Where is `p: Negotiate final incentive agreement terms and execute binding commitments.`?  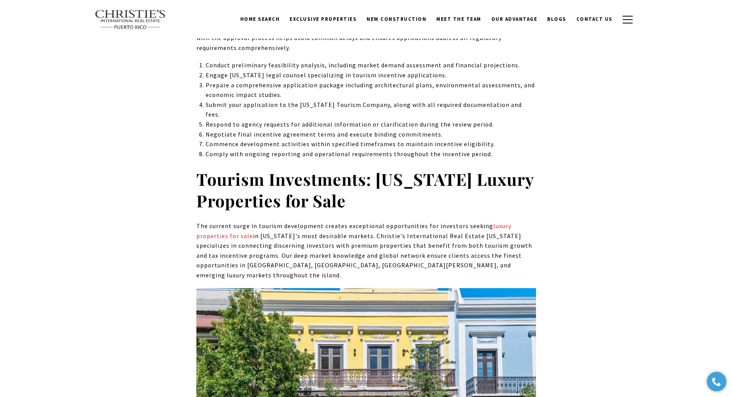
p: Negotiate final incentive agreement terms and execute binding commitments. is located at coordinates (370, 135).